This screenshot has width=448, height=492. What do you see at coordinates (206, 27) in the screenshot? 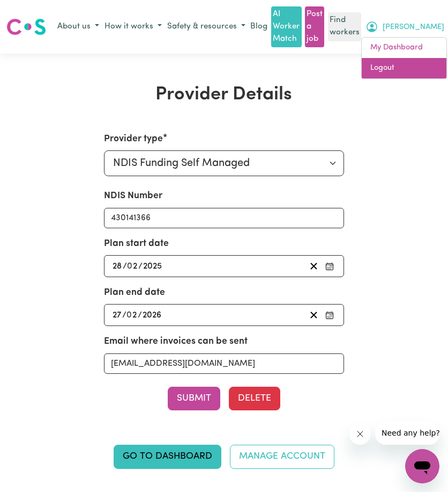
I see `button: Safety & resources` at bounding box center [206, 27].